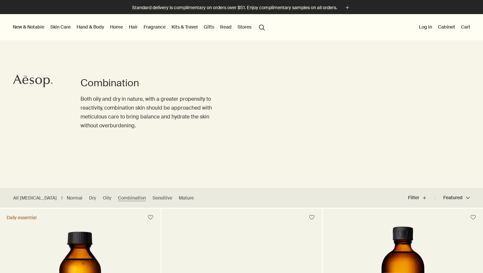  What do you see at coordinates (90, 27) in the screenshot?
I see `a: Hand & Body` at bounding box center [90, 27].